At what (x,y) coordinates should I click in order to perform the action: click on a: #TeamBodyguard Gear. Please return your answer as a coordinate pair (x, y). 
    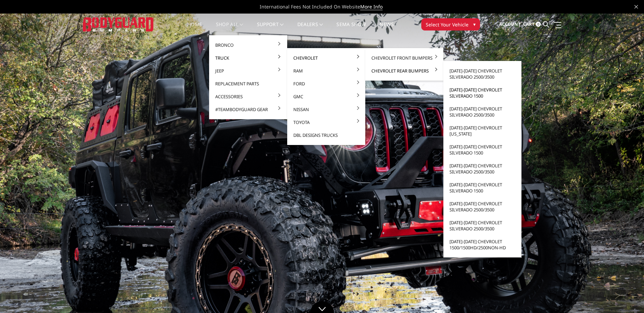
    Looking at the image, I should click on (248, 110).